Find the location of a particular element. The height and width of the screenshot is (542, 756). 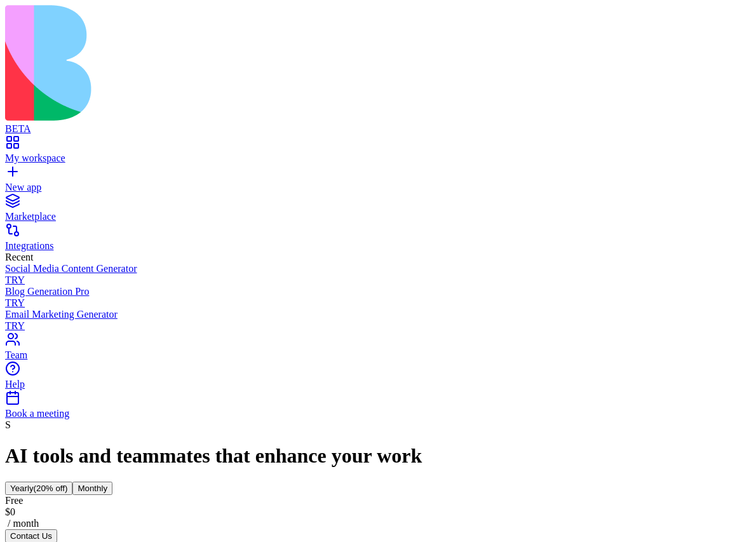

a: BETA is located at coordinates (378, 123).